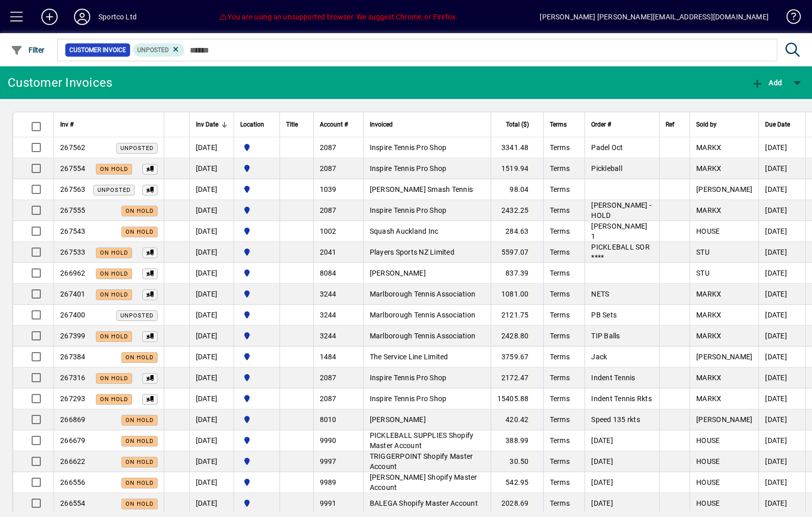  What do you see at coordinates (675, 124) in the screenshot?
I see `div: Ref` at bounding box center [675, 124].